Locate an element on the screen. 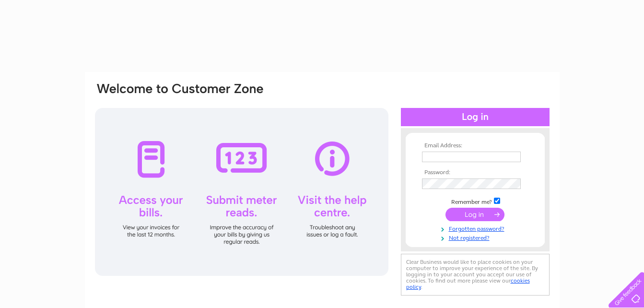  a: Not registered? is located at coordinates (476, 237).